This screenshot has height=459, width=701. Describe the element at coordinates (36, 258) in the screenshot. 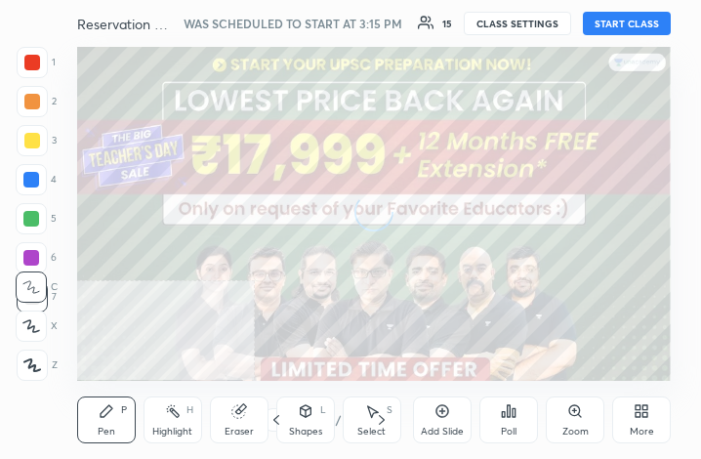

I see `div: 6` at that location.